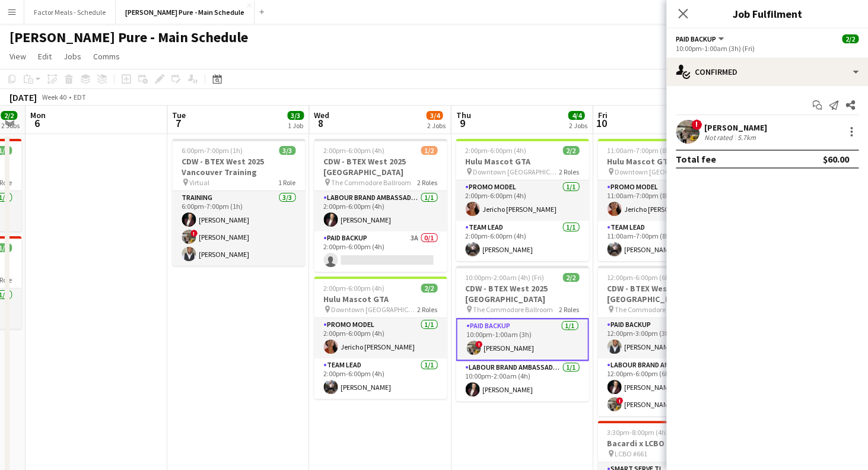  Describe the element at coordinates (462, 123) in the screenshot. I see `span: 9` at that location.